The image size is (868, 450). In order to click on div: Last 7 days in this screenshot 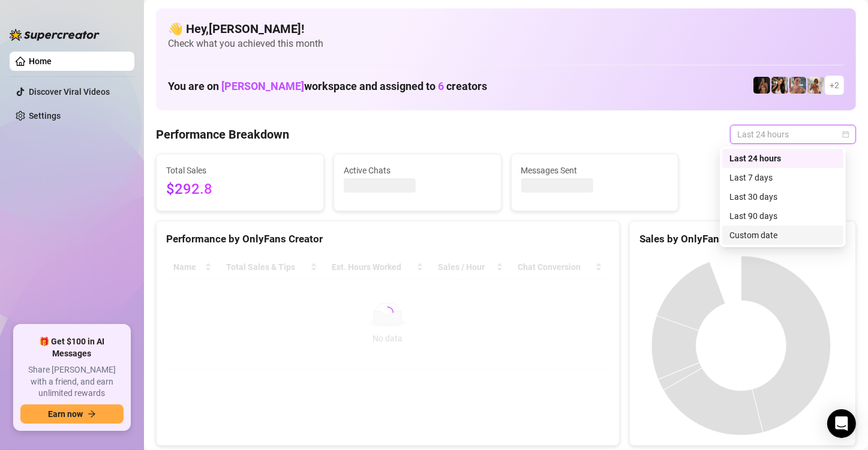, I will do `click(783, 177)`.